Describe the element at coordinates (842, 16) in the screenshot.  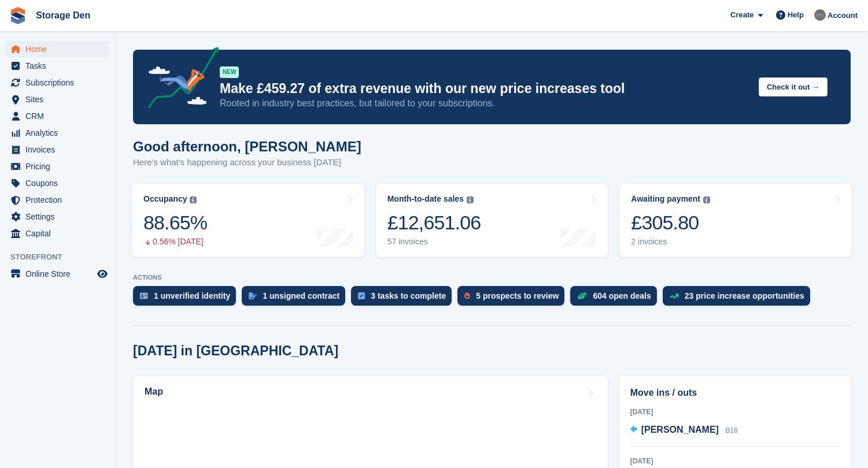
I see `span: Account` at that location.